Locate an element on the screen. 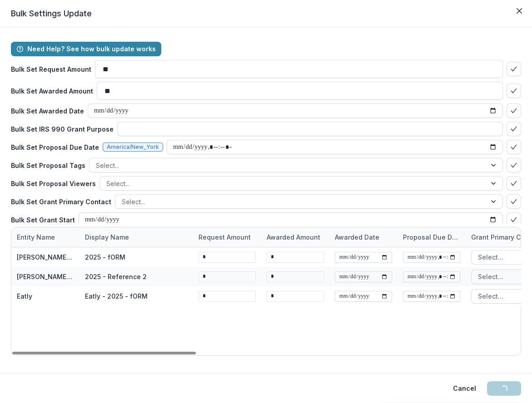 The width and height of the screenshot is (532, 403). p: Bulk Set Request Amount is located at coordinates (51, 69).